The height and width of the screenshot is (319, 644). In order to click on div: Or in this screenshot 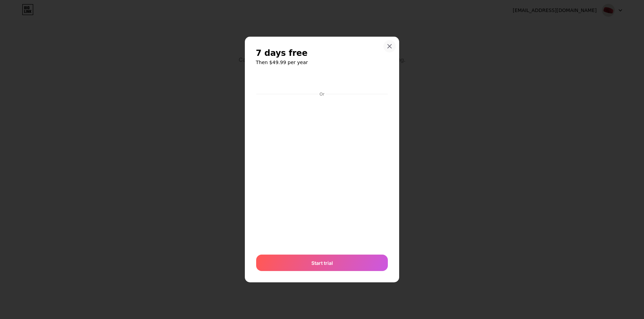, I will do `click(322, 95)`.